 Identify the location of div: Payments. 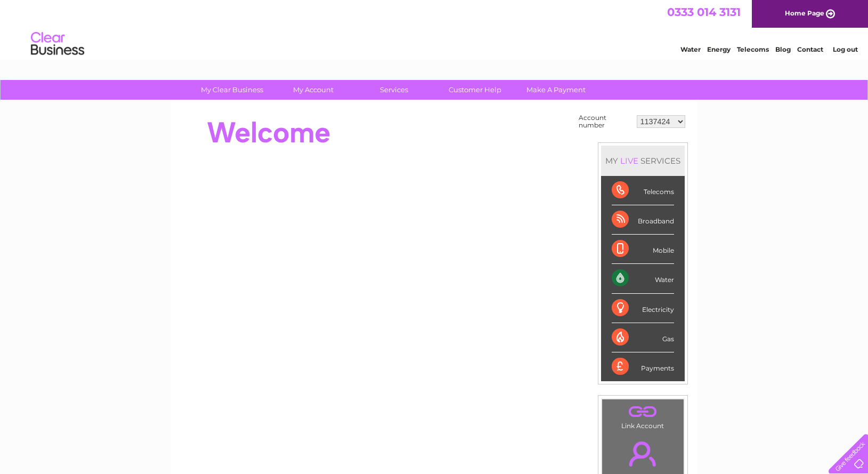
(643, 367).